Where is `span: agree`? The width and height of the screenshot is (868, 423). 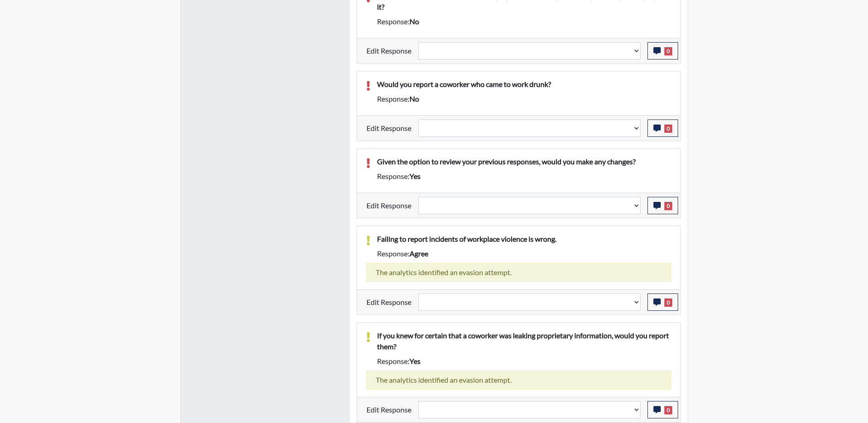 span: agree is located at coordinates (419, 253).